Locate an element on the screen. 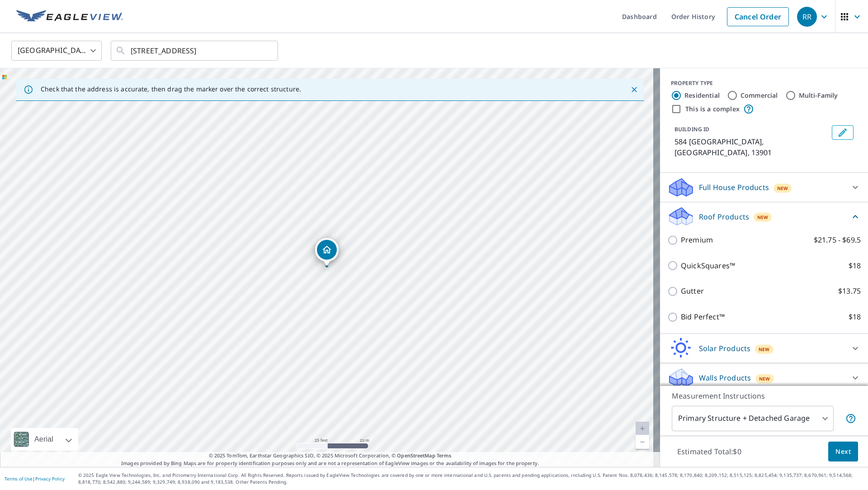 The image size is (868, 490). p: Check that the address is accurate, then drag the marker over the correct structure. is located at coordinates (171, 89).